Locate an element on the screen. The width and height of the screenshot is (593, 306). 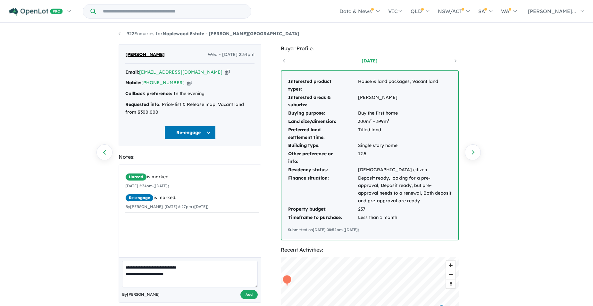
span: Re-engage is located at coordinates (139, 198).